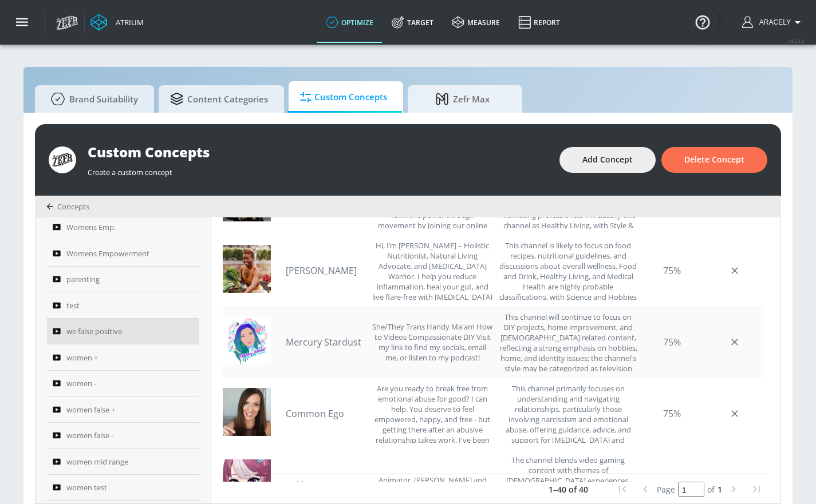  Describe the element at coordinates (86, 488) in the screenshot. I see `span: women test` at that location.